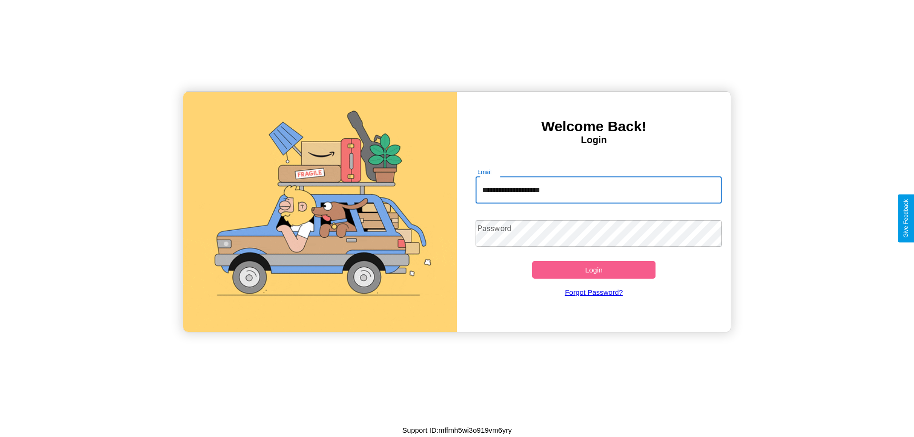 The width and height of the screenshot is (914, 437). Describe the element at coordinates (906, 218) in the screenshot. I see `div: Give Feedback` at that location.